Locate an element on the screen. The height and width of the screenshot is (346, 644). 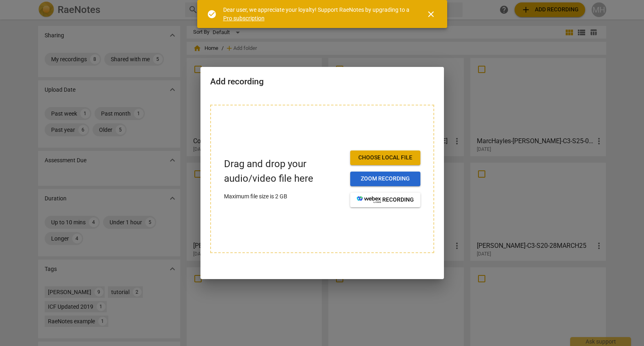
p: Maximum file size is 2 GB is located at coordinates (284, 197).